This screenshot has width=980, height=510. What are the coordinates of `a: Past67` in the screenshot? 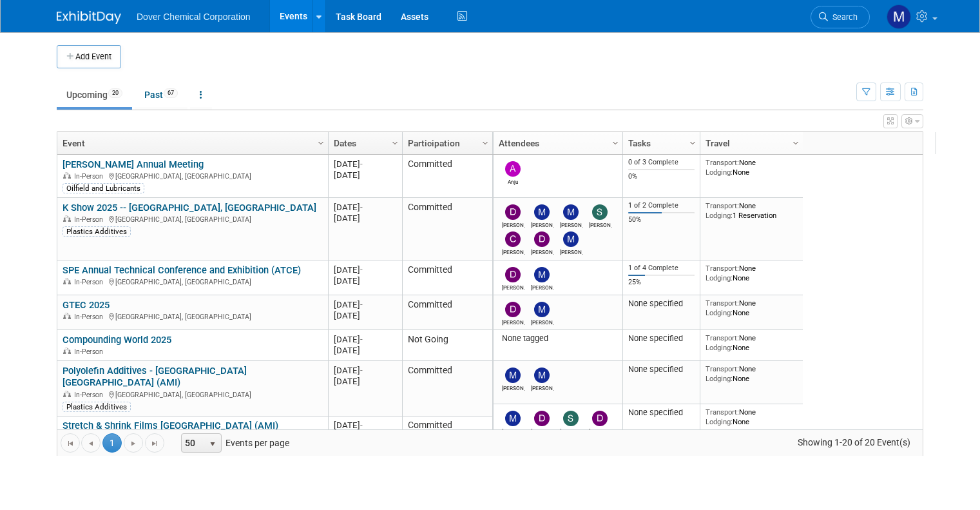 It's located at (161, 95).